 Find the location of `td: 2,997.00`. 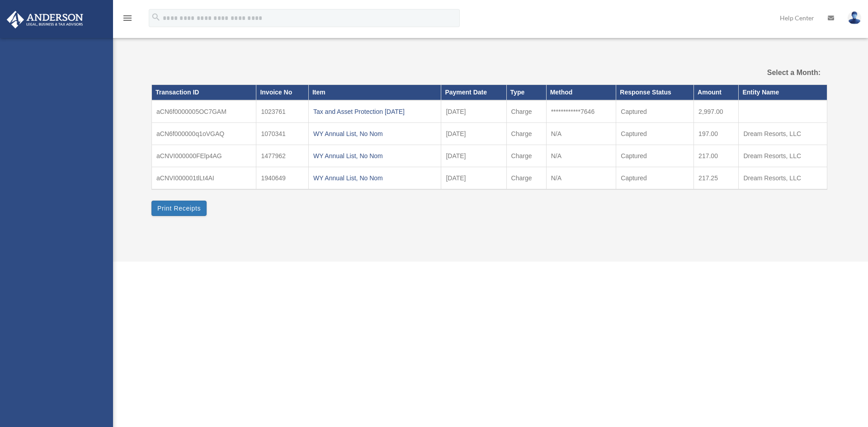

td: 2,997.00 is located at coordinates (716, 111).